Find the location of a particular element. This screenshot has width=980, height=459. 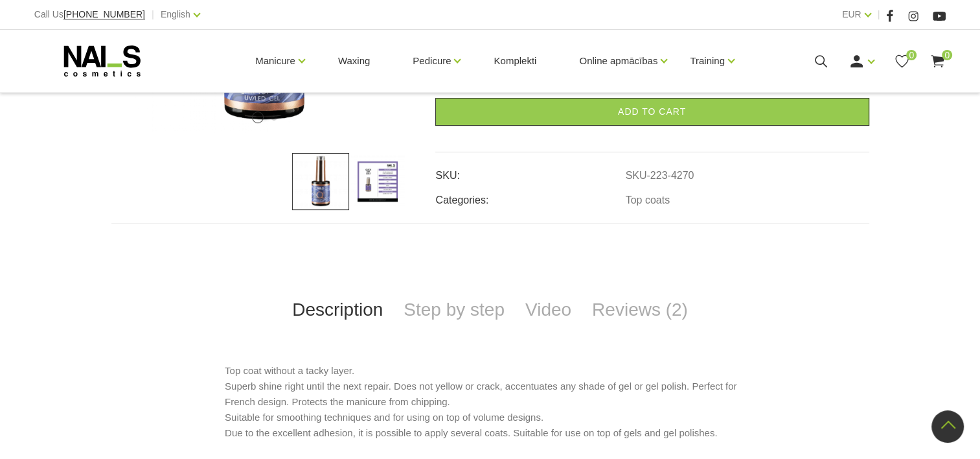

a: Reviews (2) is located at coordinates (640, 309).